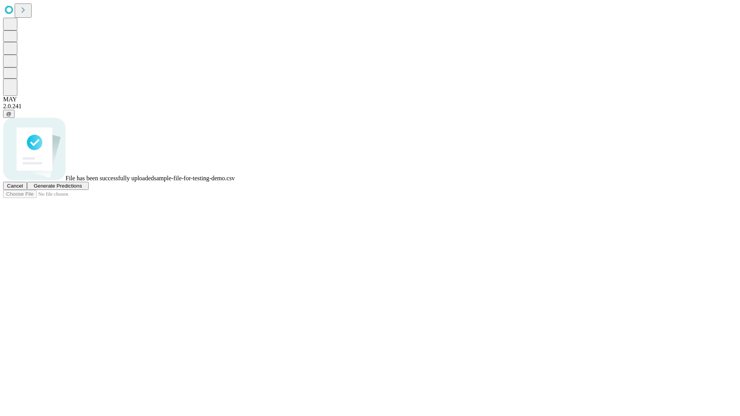 Image resolution: width=740 pixels, height=416 pixels. Describe the element at coordinates (194, 178) in the screenshot. I see `span: sample-file-for-testing-demo.csv` at that location.